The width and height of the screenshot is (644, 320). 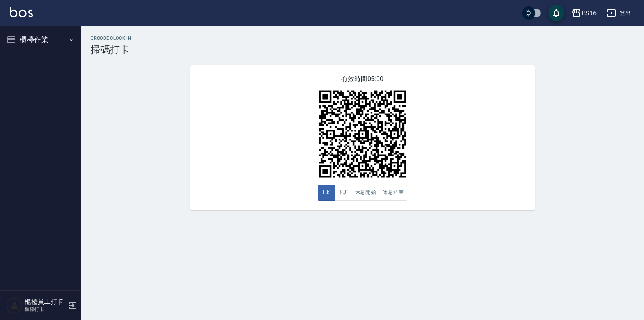 What do you see at coordinates (45, 302) in the screenshot?
I see `h5: 櫃檯員工打卡` at bounding box center [45, 302].